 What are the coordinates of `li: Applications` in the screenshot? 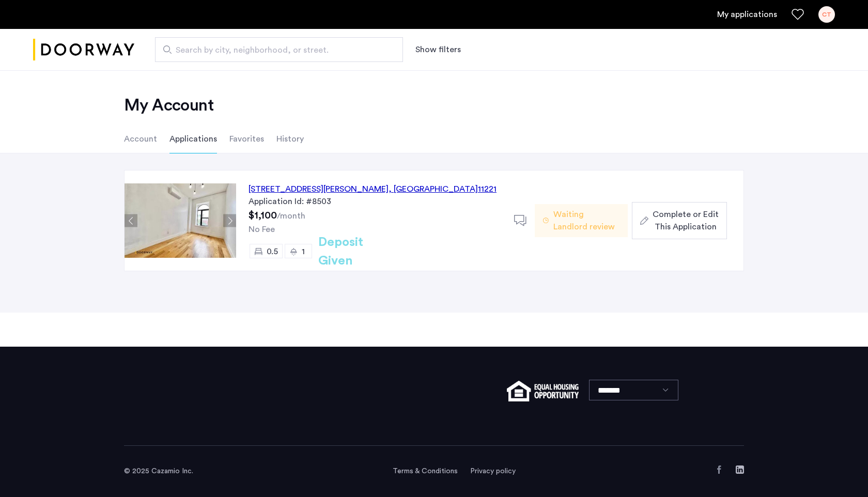 It's located at (193, 139).